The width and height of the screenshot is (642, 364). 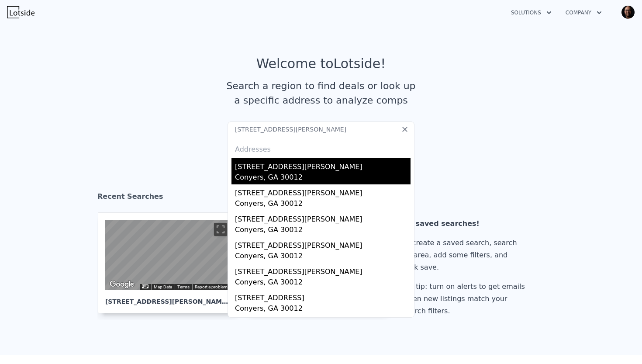 I want to click on div: Addresses, so click(x=321, y=148).